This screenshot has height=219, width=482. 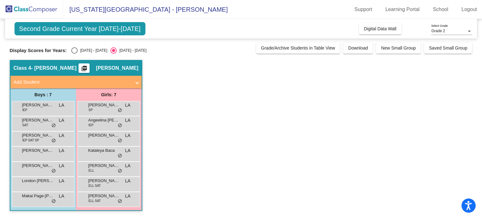 What do you see at coordinates (298, 48) in the screenshot?
I see `span: Grade/Archive Students in Table View` at bounding box center [298, 48].